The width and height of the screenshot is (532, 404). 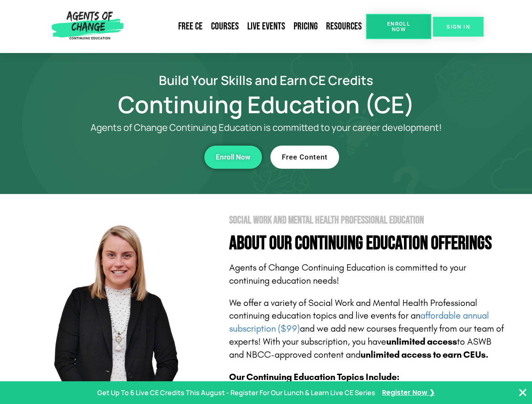 I want to click on span: Register Now ❯, so click(x=408, y=393).